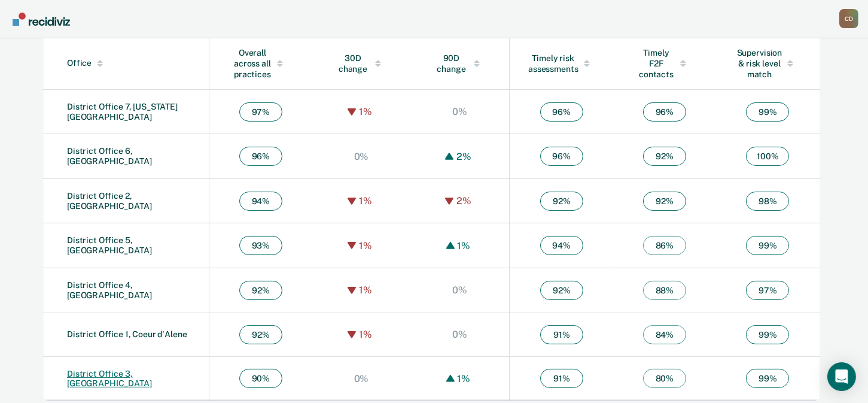 Image resolution: width=868 pixels, height=403 pixels. Describe the element at coordinates (849, 19) in the screenshot. I see `div: C D` at that location.